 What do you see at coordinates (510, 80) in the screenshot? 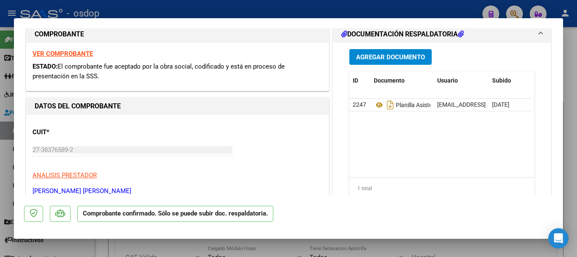
I see `datatable-header-cell: Subido` at bounding box center [510, 80].